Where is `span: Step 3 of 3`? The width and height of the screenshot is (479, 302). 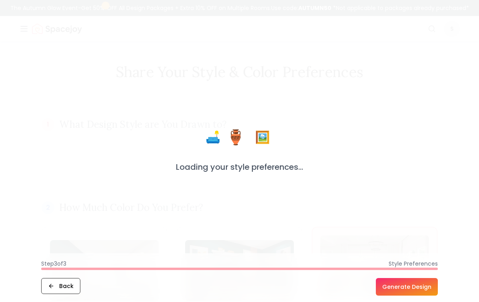
span: Step 3 of 3 is located at coordinates (54, 264).